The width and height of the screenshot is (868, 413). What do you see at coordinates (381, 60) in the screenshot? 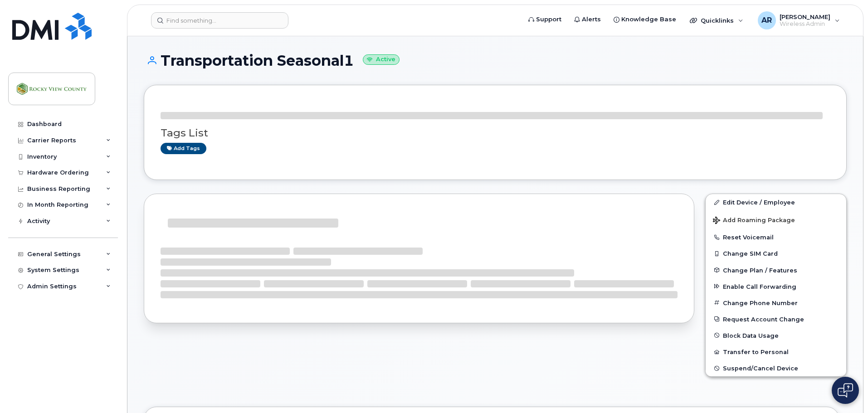
I see `small: Active` at bounding box center [381, 60].